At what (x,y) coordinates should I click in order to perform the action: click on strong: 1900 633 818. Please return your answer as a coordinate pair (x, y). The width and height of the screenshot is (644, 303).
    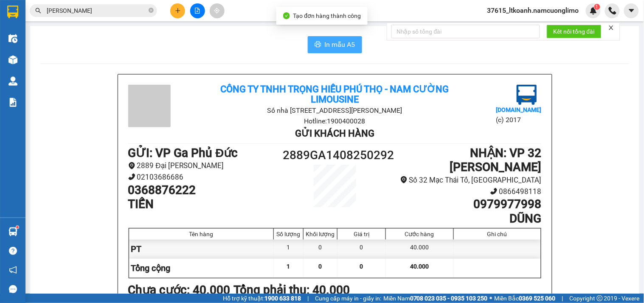
    Looking at the image, I should click on (283, 298).